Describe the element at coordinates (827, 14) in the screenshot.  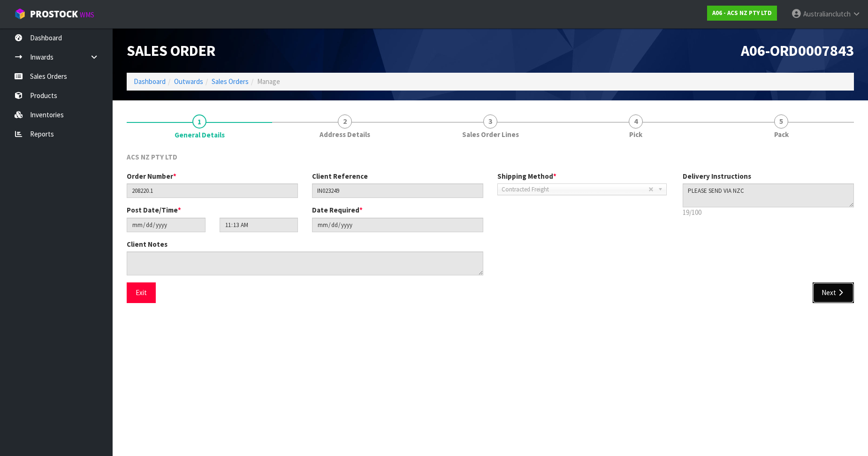
I see `span: Australianclutch` at that location.